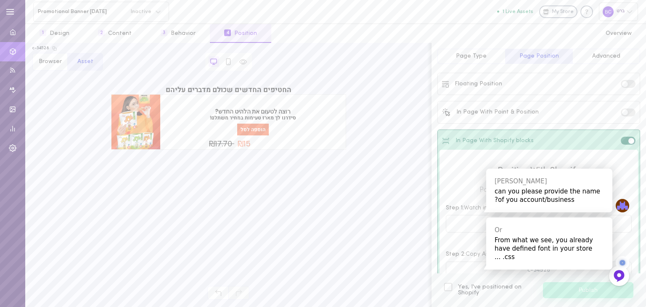  Describe the element at coordinates (101, 33) in the screenshot. I see `span: 2` at that location.